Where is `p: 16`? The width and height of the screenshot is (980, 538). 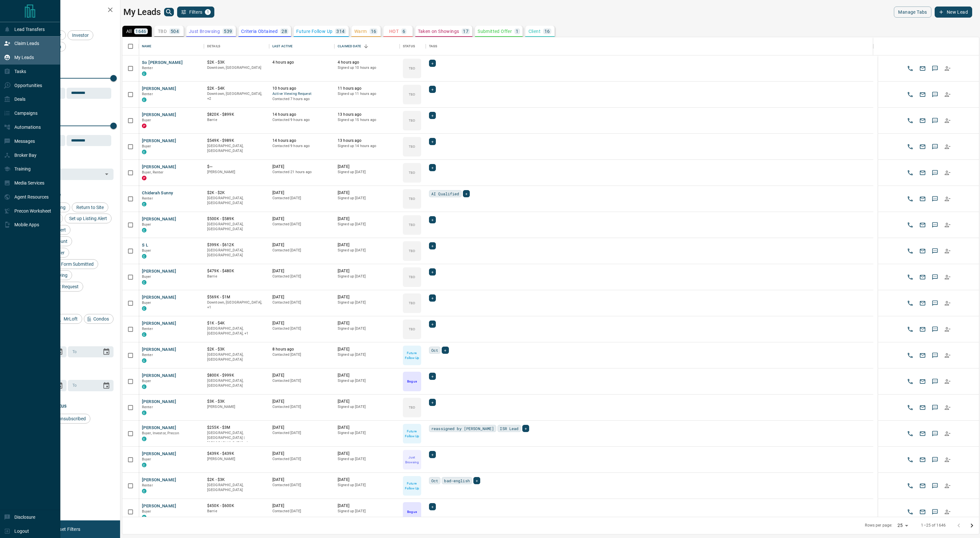 p: 16 is located at coordinates (374, 31).